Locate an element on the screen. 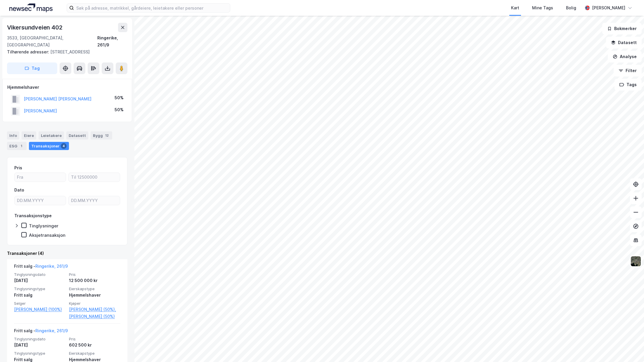 The image size is (644, 362). input: Søk på adresse, matrikkel, gårdeiere, leietakere eller personer is located at coordinates (152, 8).